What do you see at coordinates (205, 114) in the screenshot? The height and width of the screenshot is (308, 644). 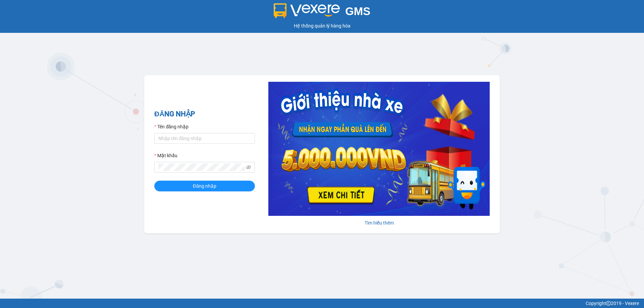 I see `h2: ĐĂNG NHẬP` at bounding box center [205, 114].